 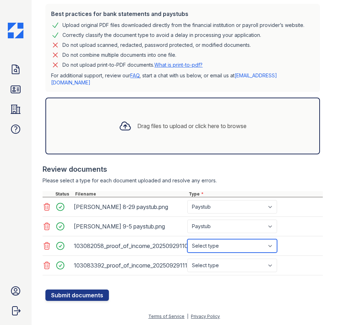 What do you see at coordinates (16, 31) in the screenshot?
I see `img: CE_Icon_Blue-c292c112584629df590d857e76928e9f676e5b41ef8f769ba2f05ee15b207248.png` at bounding box center [16, 31].